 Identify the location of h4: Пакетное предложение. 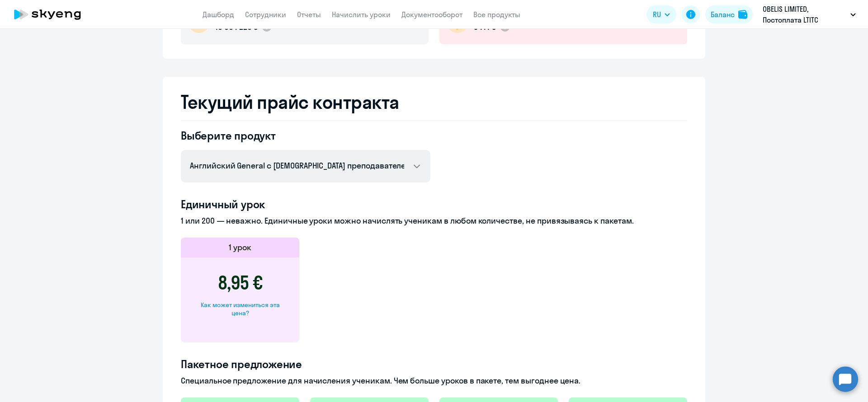
(434, 364).